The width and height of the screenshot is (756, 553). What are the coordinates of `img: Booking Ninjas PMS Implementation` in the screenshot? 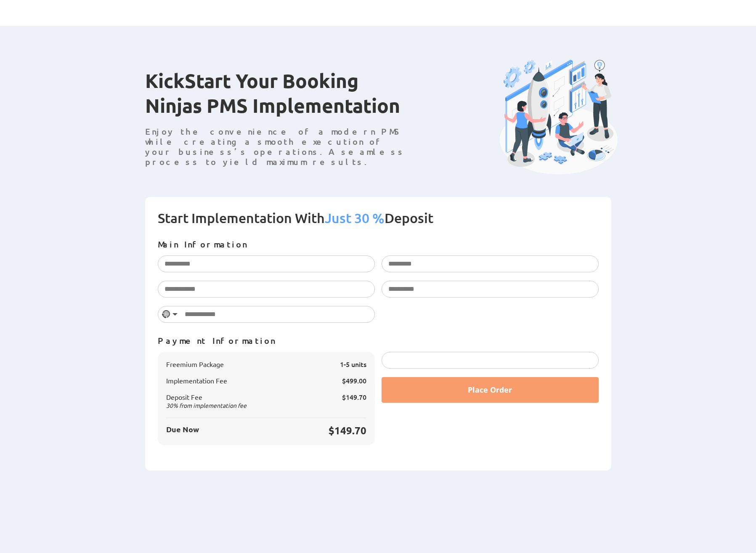 It's located at (558, 117).